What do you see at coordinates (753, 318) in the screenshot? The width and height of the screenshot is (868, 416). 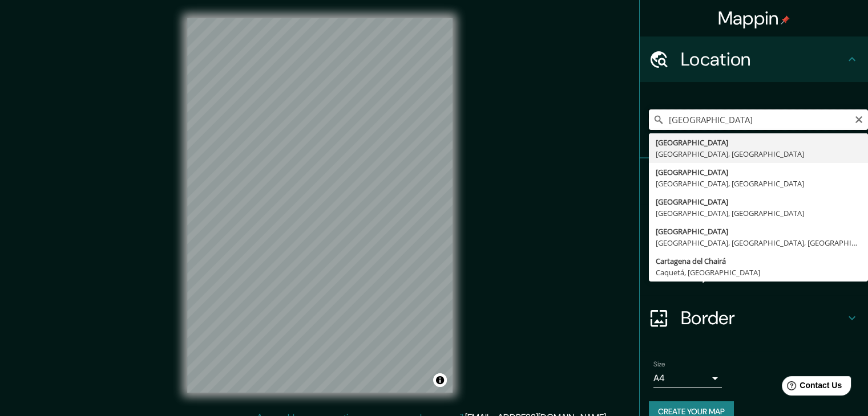 I see `div: Border` at bounding box center [753, 318].